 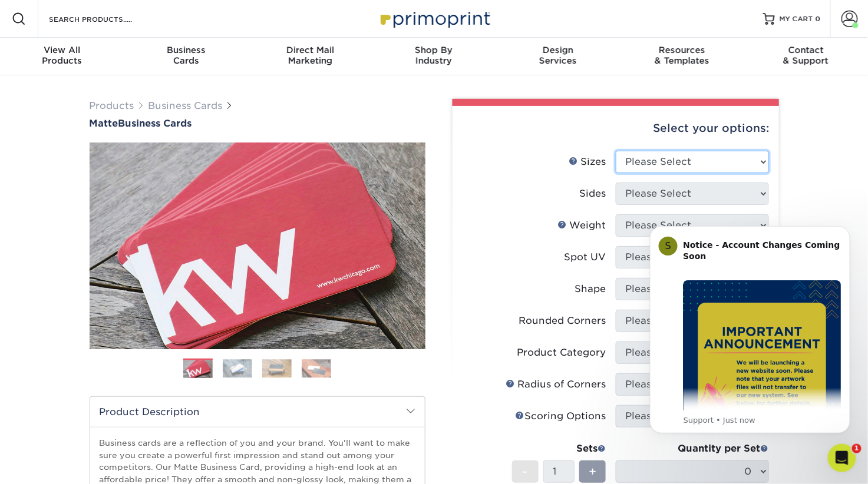 I want to click on a: Direct MailMarketing, so click(x=310, y=56).